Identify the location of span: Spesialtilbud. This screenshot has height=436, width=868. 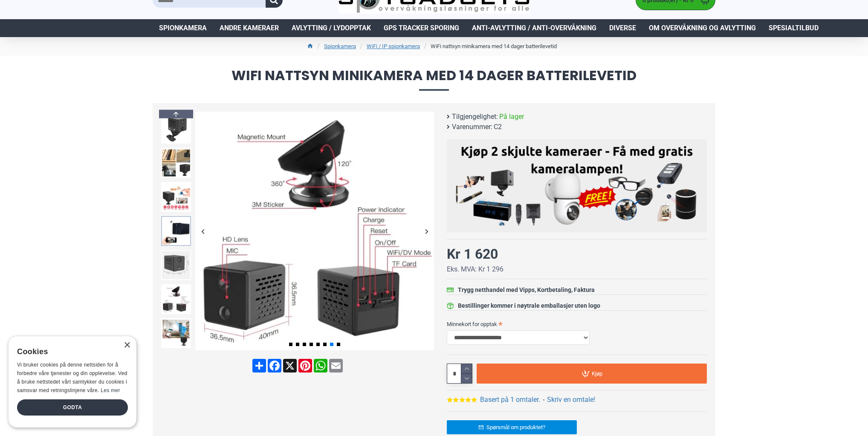
(793, 28).